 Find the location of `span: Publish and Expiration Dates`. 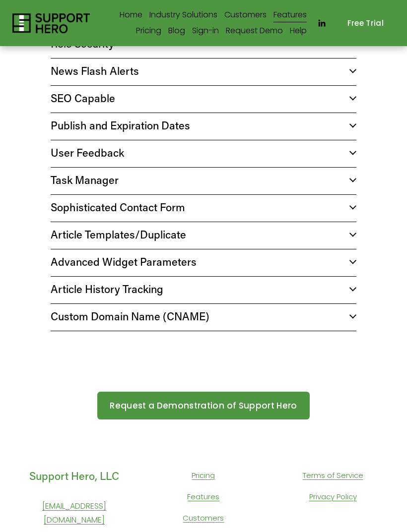

span: Publish and Expiration Dates is located at coordinates (200, 125).